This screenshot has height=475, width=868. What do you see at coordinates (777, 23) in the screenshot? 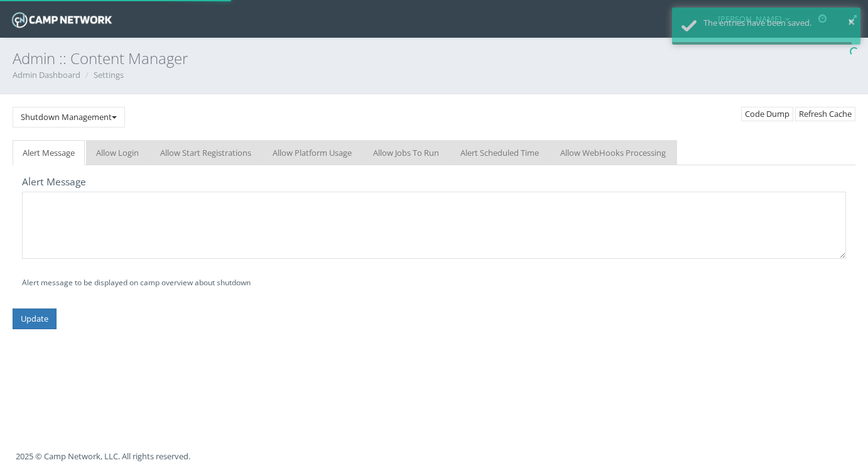
I see `div: The entries have been saved.` at bounding box center [777, 23].